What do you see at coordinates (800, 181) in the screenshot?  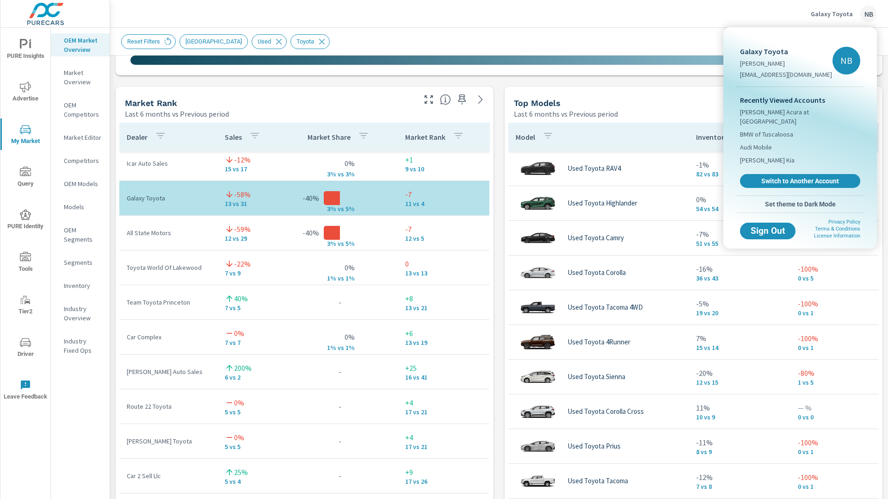 I see `a: Switch to Another Account` at bounding box center [800, 181].